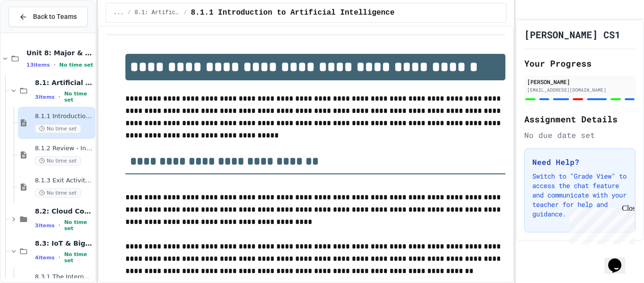 This screenshot has height=283, width=644. I want to click on span: 8.1.3 Exit Activity - AI Detective, so click(64, 180).